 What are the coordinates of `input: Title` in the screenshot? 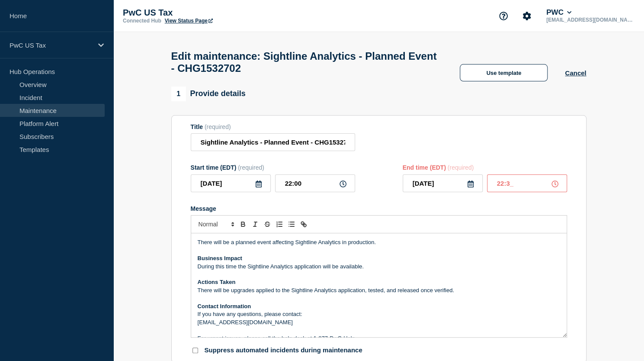 It's located at (273, 142).